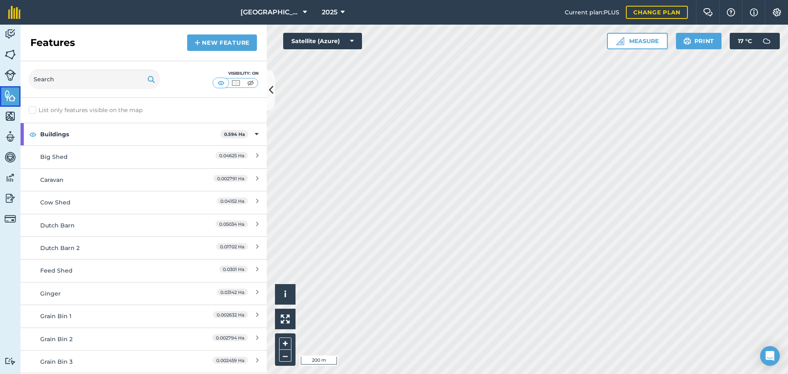  I want to click on label: List only features visible on the map, so click(85, 110).